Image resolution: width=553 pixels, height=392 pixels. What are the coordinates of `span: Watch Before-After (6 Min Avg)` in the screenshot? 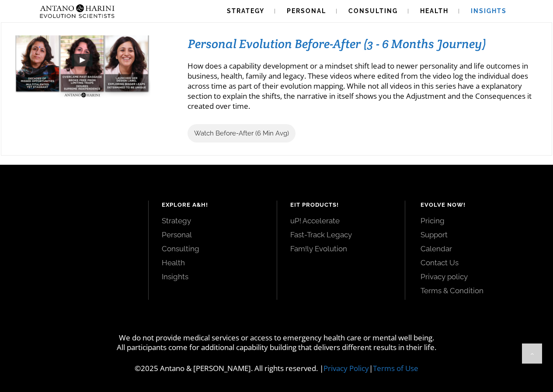 It's located at (241, 133).